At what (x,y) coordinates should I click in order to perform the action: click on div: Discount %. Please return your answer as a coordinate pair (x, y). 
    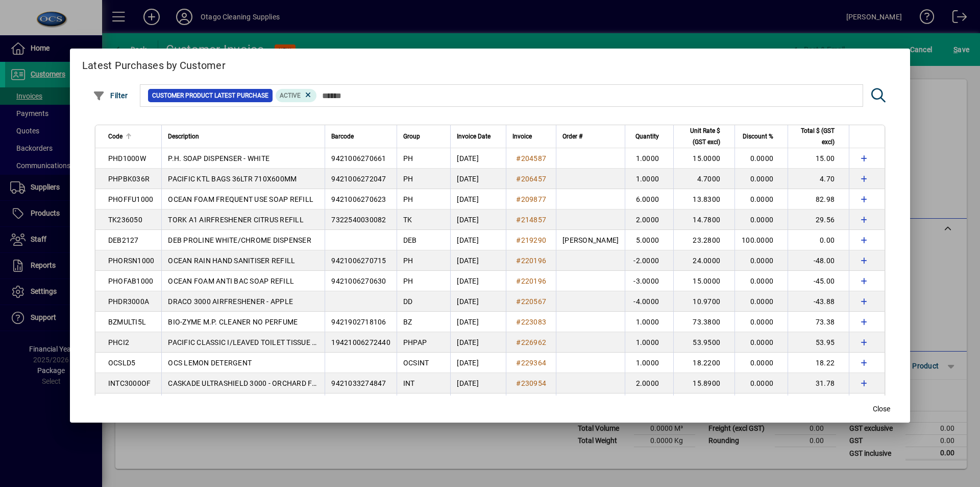
    Looking at the image, I should click on (762, 136).